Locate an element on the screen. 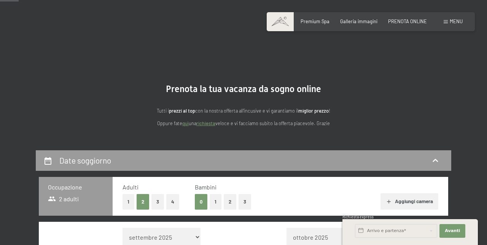 This screenshot has width=487, height=245. button: 4 is located at coordinates (173, 202).